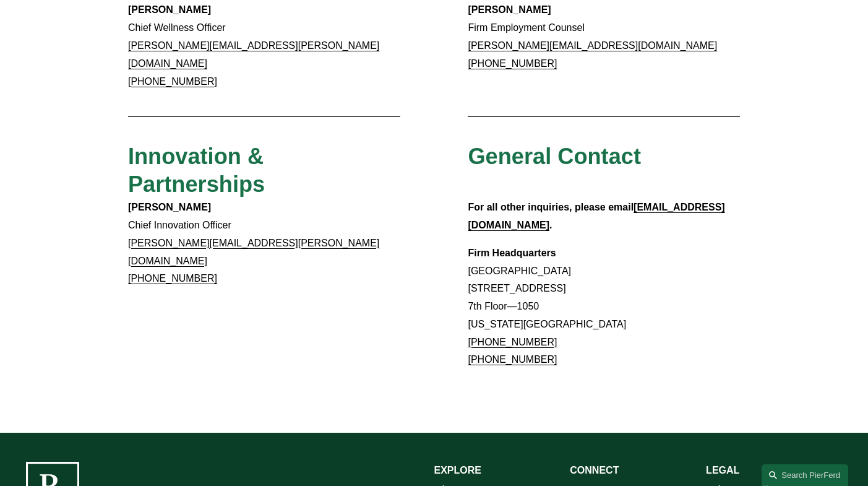 This screenshot has width=868, height=486. Describe the element at coordinates (594, 469) in the screenshot. I see `strong: CONNECT` at that location.